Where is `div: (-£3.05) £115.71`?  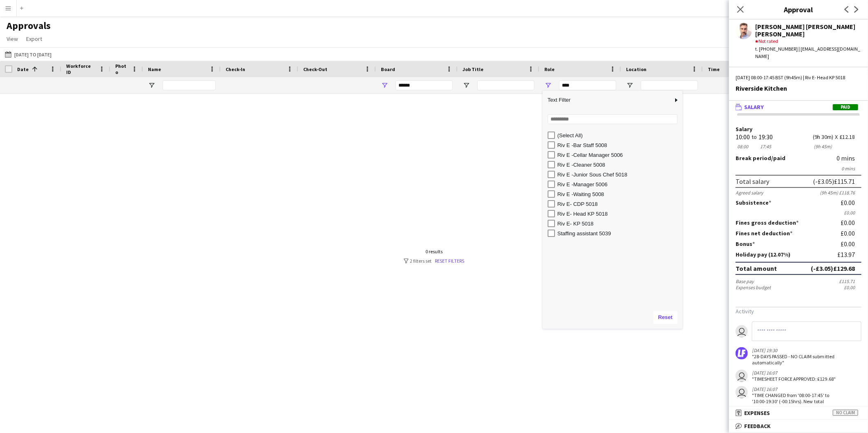 div: (-£3.05) £115.71 is located at coordinates (833, 182).